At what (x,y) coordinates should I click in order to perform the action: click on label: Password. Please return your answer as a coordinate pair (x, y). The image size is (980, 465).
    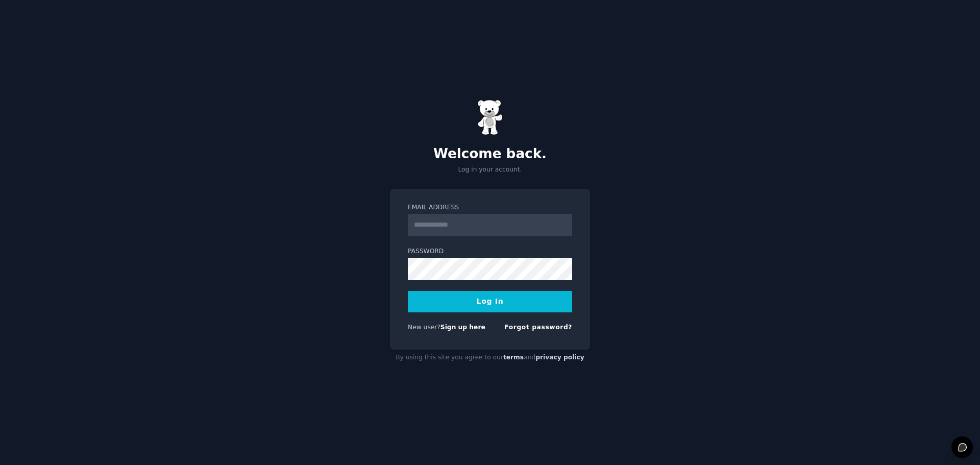
    Looking at the image, I should click on (490, 252).